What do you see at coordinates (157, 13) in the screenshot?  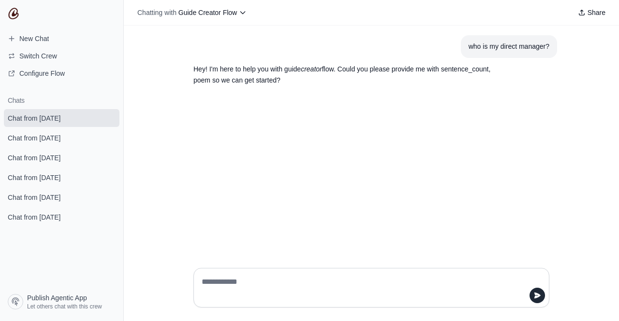 I see `span: Chatting with` at bounding box center [157, 13].